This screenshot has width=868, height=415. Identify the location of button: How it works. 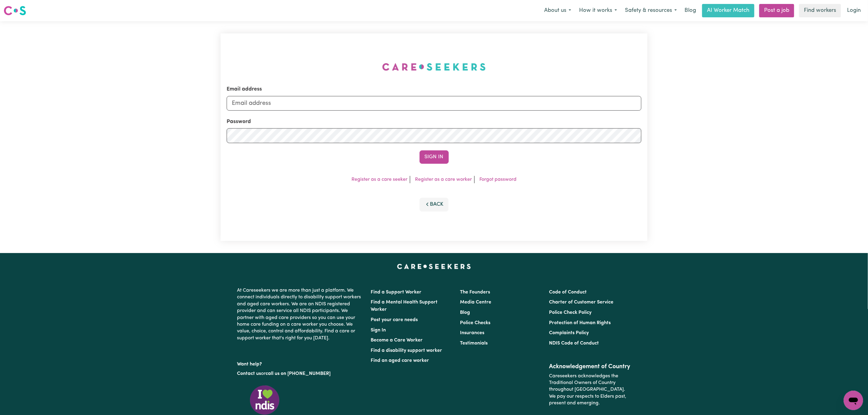
(598, 10).